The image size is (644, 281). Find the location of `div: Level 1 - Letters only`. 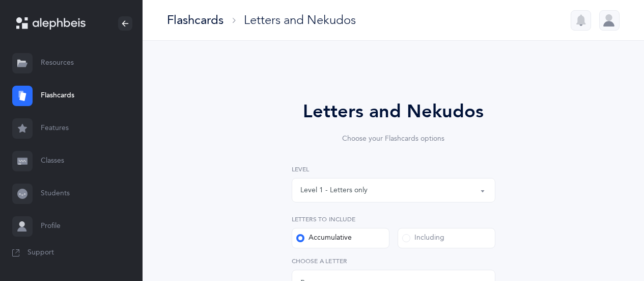

div: Level 1 - Letters only is located at coordinates (334, 190).